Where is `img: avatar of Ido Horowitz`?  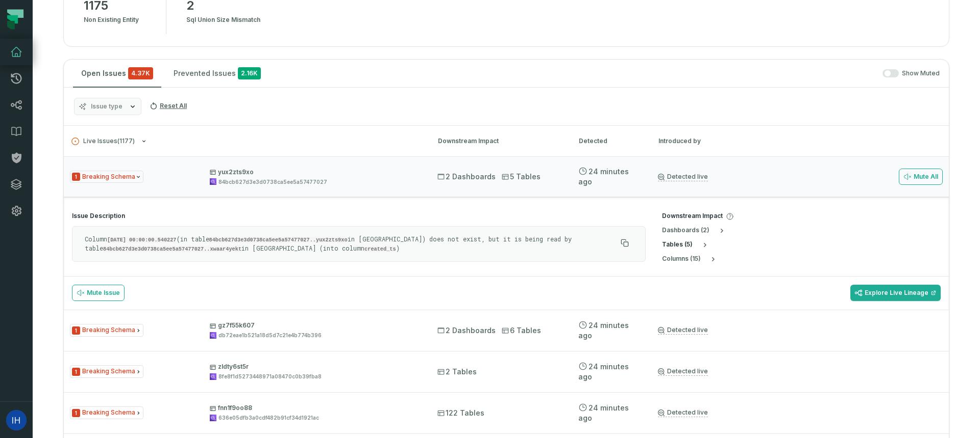 img: avatar of Ido Horowitz is located at coordinates (16, 421).